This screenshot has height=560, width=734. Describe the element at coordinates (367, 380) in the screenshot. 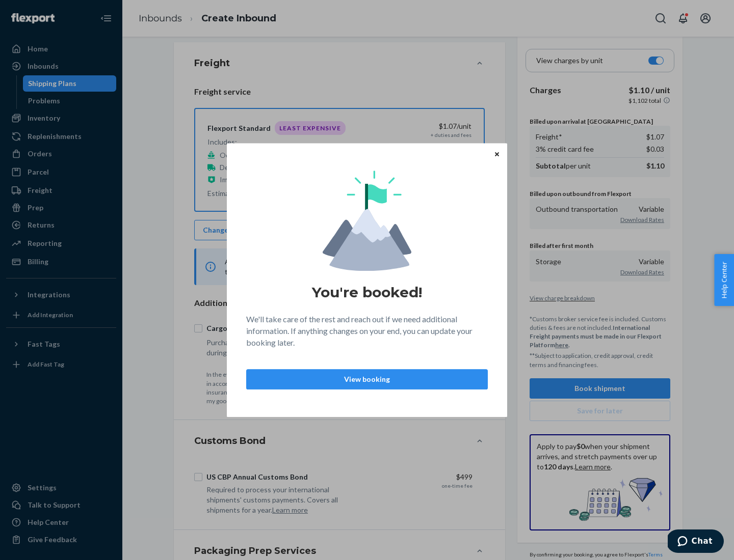

I see `button: View booking` at that location.